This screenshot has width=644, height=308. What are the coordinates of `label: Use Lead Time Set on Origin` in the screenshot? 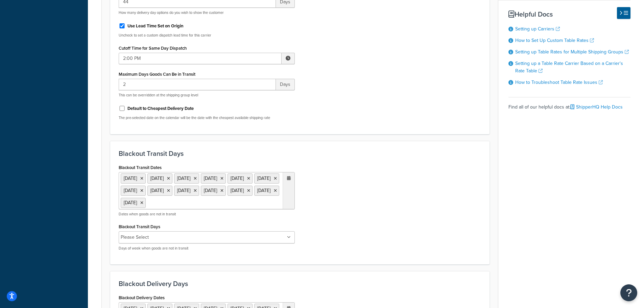 It's located at (155, 26).